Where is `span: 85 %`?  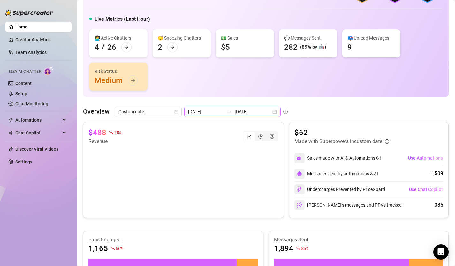
span: 85 % is located at coordinates (304, 248).